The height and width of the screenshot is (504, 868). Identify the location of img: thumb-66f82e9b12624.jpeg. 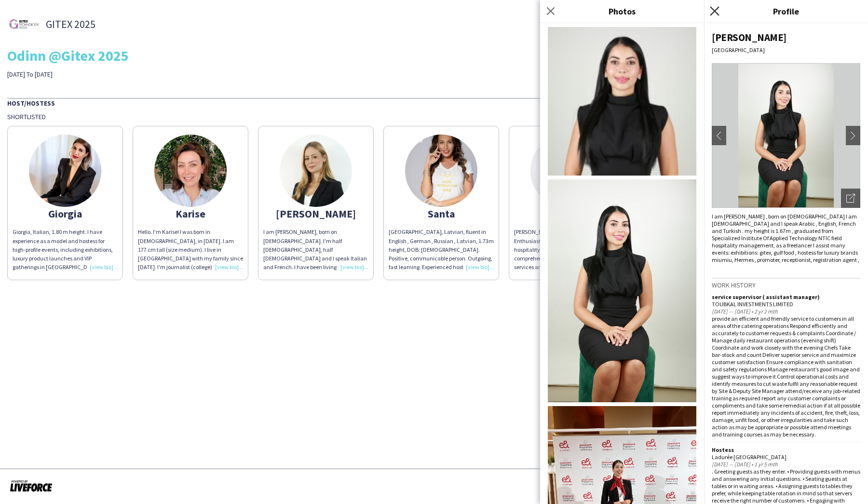
(567, 171).